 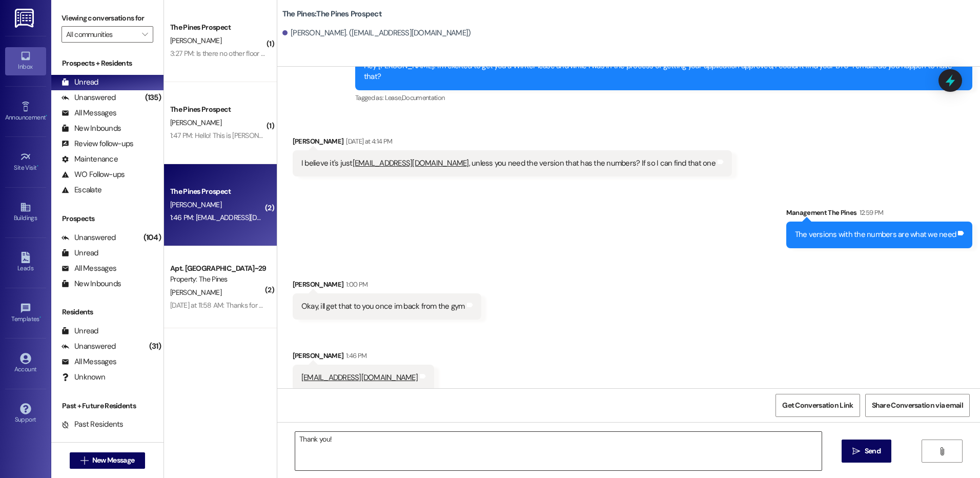 I want to click on div: 3:27 PM: Is there no other floor plans available, so click(x=237, y=54).